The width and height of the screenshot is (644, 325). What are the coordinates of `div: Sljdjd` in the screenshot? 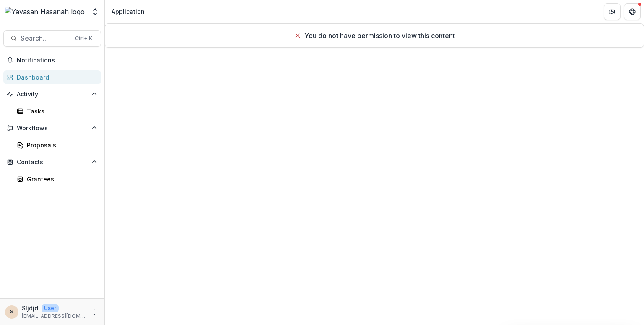 It's located at (12, 312).